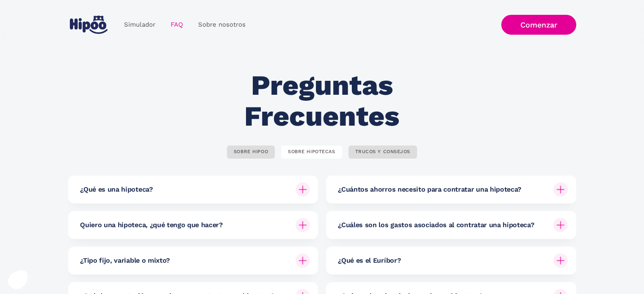 The image size is (644, 294). Describe the element at coordinates (383, 152) in the screenshot. I see `div: TRUCOS Y CONSEJOS` at that location.